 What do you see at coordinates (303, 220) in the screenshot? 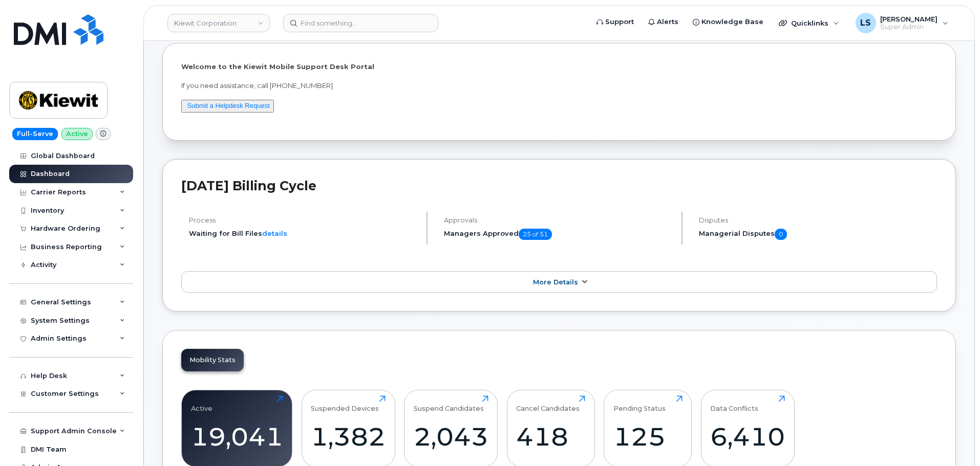
I see `h4: Process` at bounding box center [303, 220].